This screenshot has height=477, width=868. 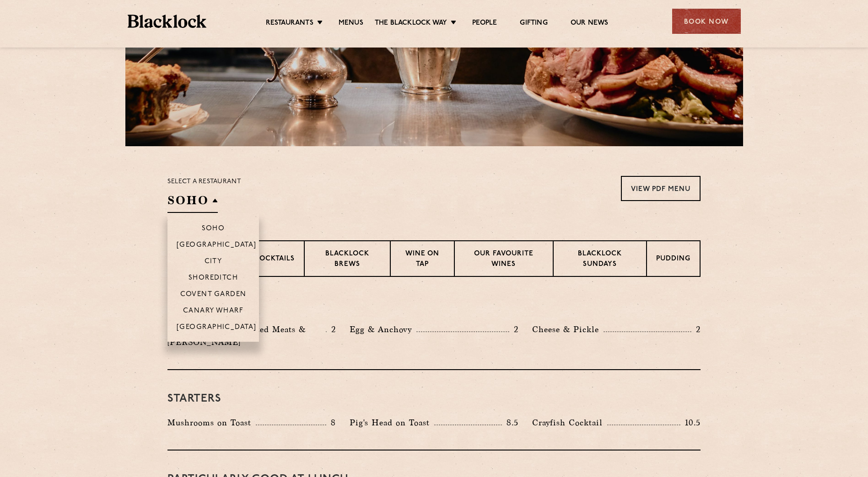 What do you see at coordinates (351, 24) in the screenshot?
I see `a: Menus` at bounding box center [351, 24].